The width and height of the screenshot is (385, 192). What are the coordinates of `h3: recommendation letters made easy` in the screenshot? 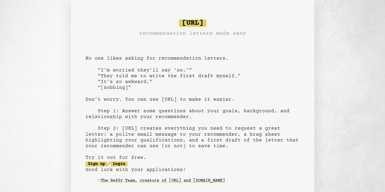 It's located at (193, 33).